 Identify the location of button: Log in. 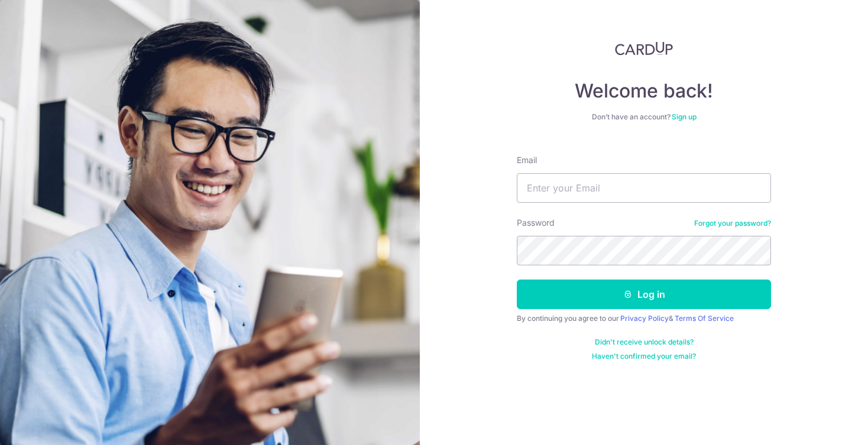
(644, 295).